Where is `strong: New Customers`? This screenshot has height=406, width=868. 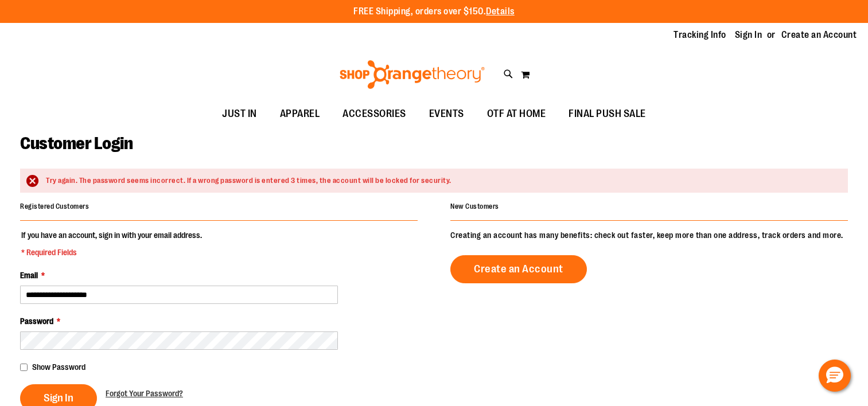 strong: New Customers is located at coordinates (475, 206).